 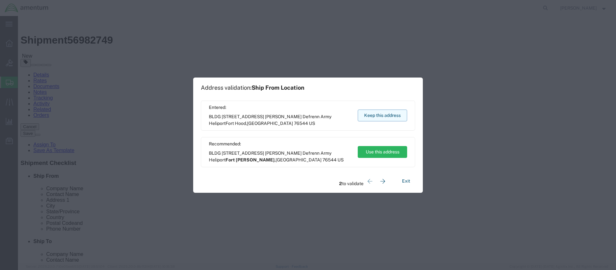 I want to click on span: Ship From Location, so click(x=278, y=88).